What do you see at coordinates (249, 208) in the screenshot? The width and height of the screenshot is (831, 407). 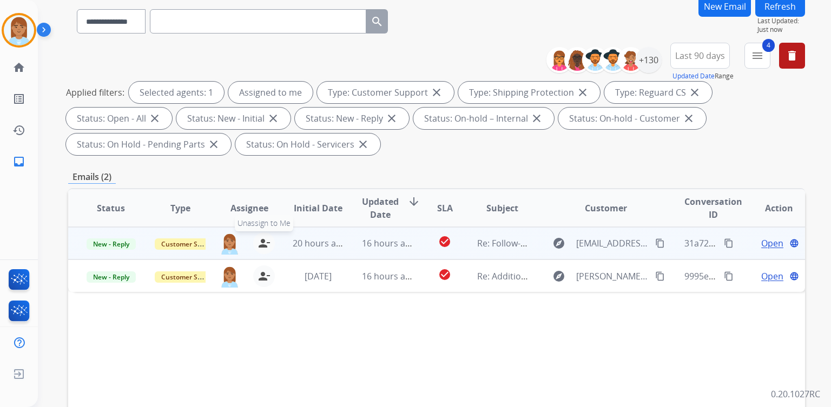 I see `span: Assignee` at bounding box center [249, 208].